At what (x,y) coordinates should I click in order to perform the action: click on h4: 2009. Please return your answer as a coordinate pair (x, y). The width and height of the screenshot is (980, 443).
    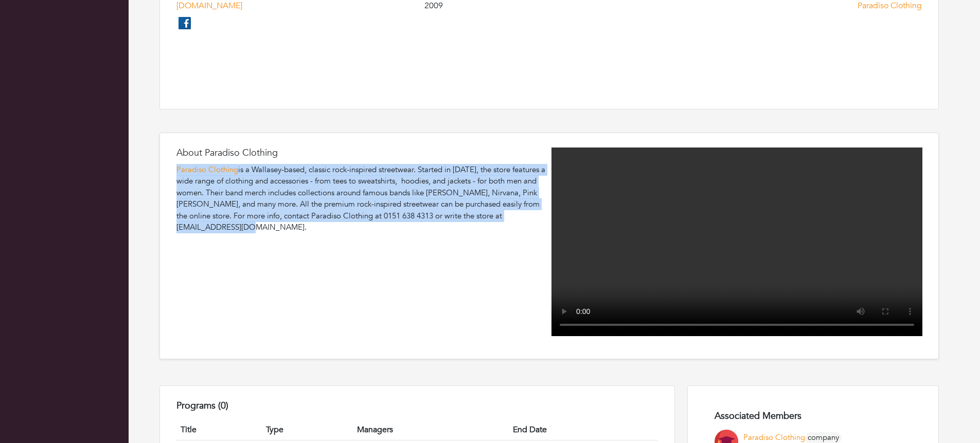
    Looking at the image, I should click on (443, 6).